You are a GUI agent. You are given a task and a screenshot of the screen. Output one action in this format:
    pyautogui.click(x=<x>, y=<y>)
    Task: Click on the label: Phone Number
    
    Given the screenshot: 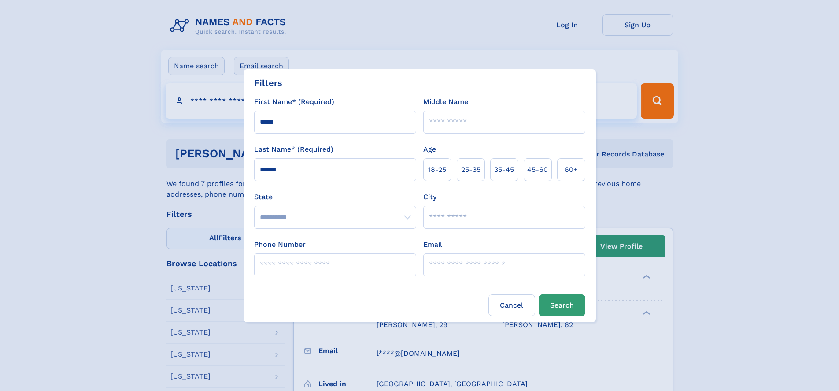 What is the action you would take?
    pyautogui.click(x=280, y=244)
    